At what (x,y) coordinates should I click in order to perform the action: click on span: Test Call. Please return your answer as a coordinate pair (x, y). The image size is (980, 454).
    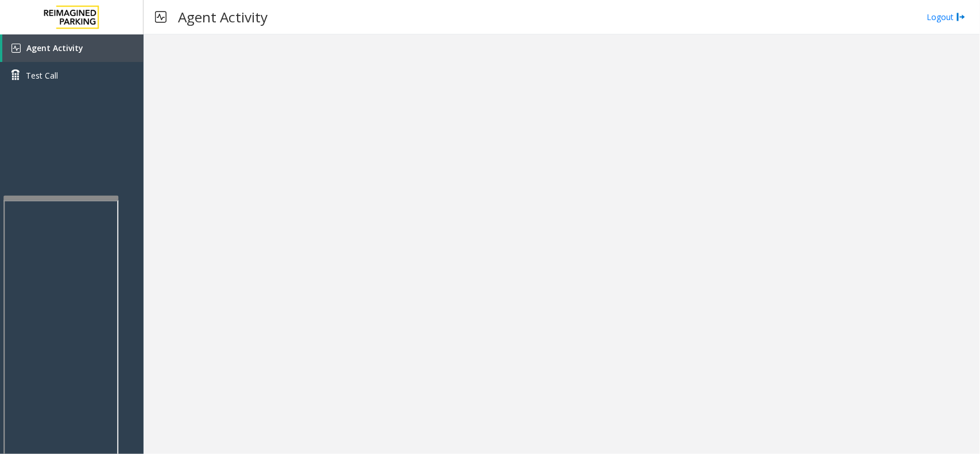
    Looking at the image, I should click on (42, 75).